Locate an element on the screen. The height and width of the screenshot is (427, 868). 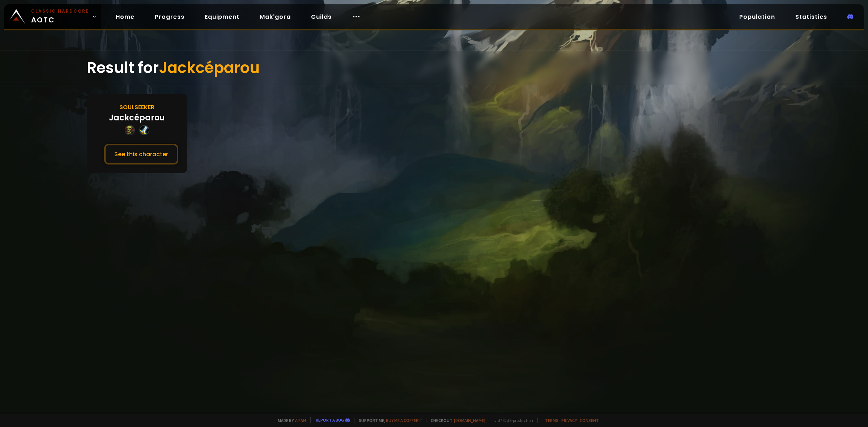
span: Jackcéparou is located at coordinates (209, 67).